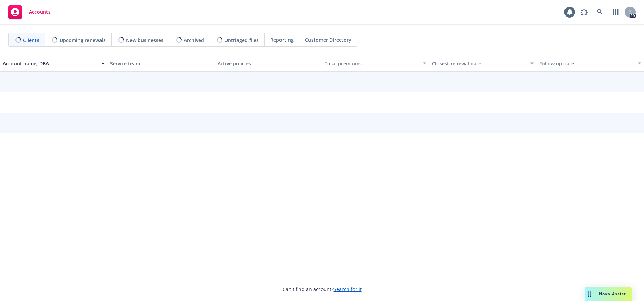  I want to click on a: Switch app, so click(616, 12).